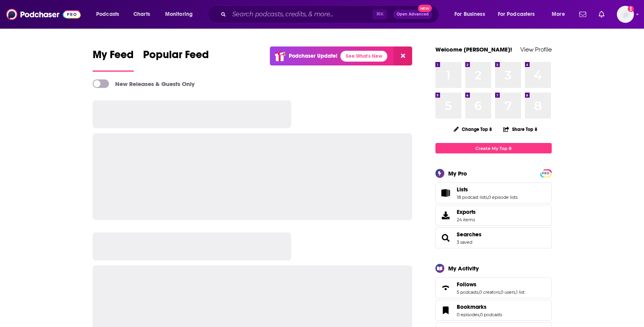 The width and height of the screenshot is (644, 327). Describe the element at coordinates (472, 197) in the screenshot. I see `a: 18 podcast lists` at that location.